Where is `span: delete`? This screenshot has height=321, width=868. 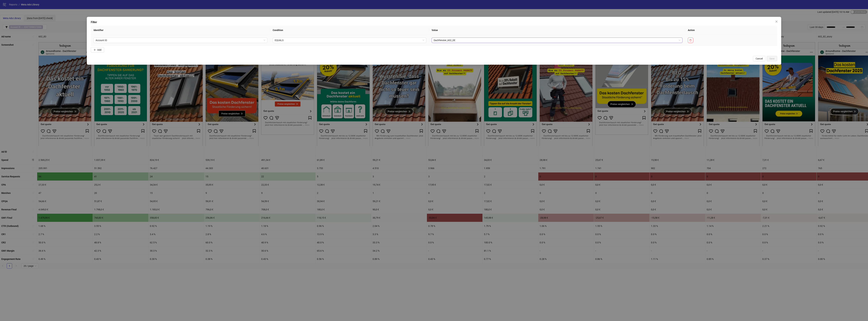 span: delete is located at coordinates (691, 40).